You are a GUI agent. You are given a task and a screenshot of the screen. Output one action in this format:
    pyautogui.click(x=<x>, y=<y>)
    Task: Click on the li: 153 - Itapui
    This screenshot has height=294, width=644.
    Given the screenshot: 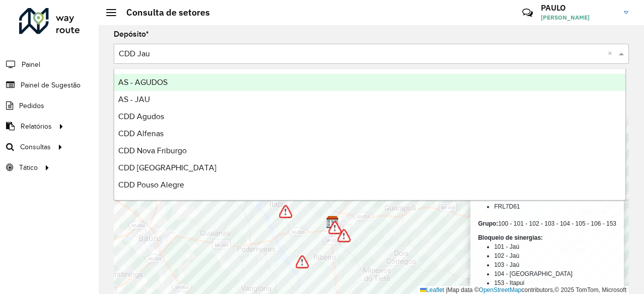 What is the action you would take?
    pyautogui.click(x=555, y=283)
    